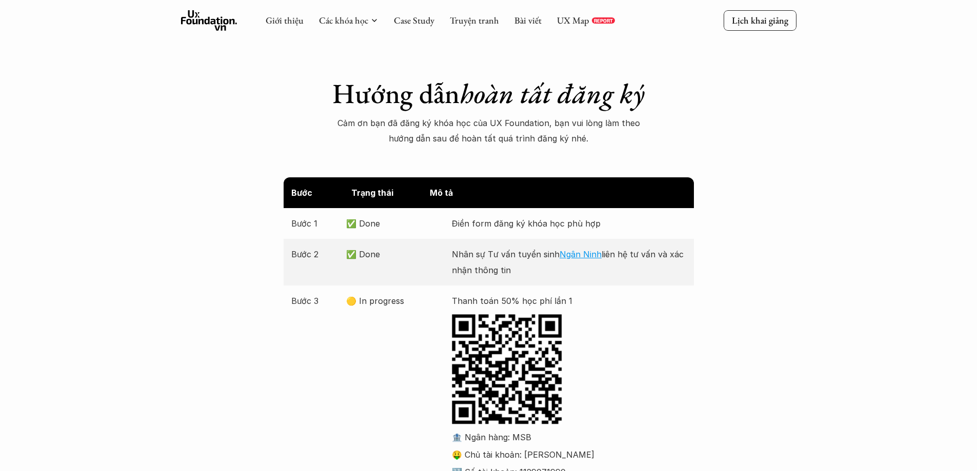  Describe the element at coordinates (603, 21) in the screenshot. I see `p: REPORT` at that location.